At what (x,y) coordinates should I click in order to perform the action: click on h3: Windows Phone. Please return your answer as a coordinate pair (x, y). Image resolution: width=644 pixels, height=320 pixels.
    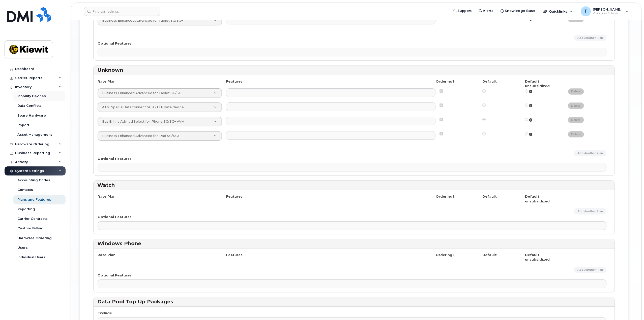
    Looking at the image, I should click on (354, 244).